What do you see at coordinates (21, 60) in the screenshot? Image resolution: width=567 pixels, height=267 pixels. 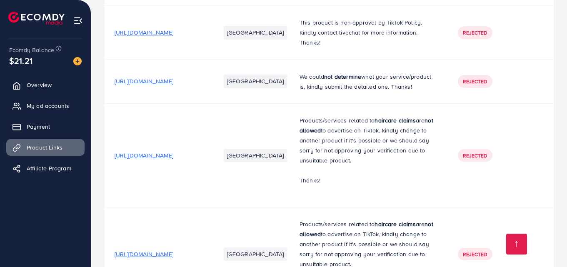 I see `span: $21.21` at bounding box center [21, 60].